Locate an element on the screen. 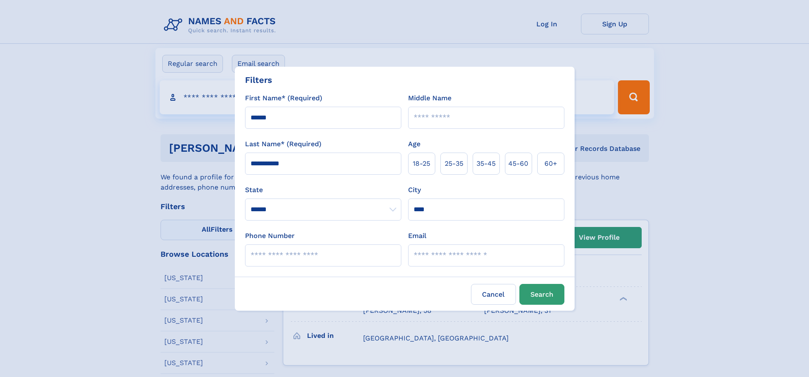 The image size is (809, 377). label: Phone Number is located at coordinates (270, 236).